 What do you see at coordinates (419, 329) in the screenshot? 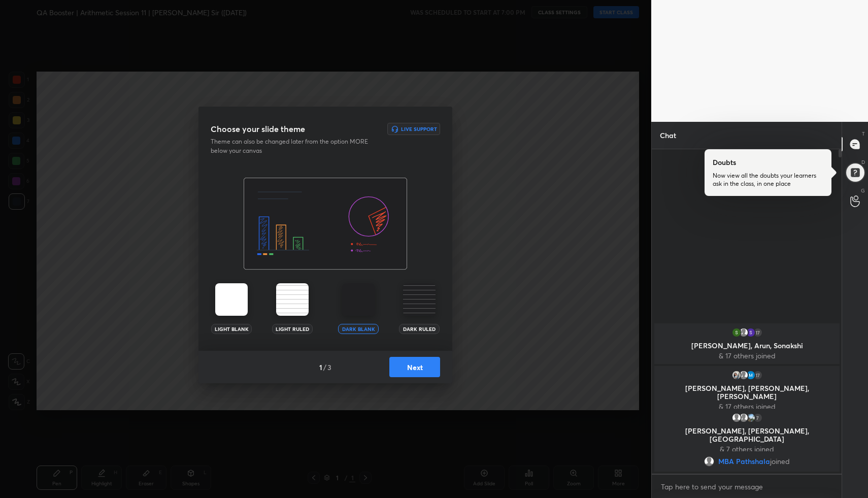
I see `div: Dark Ruled` at bounding box center [419, 329].